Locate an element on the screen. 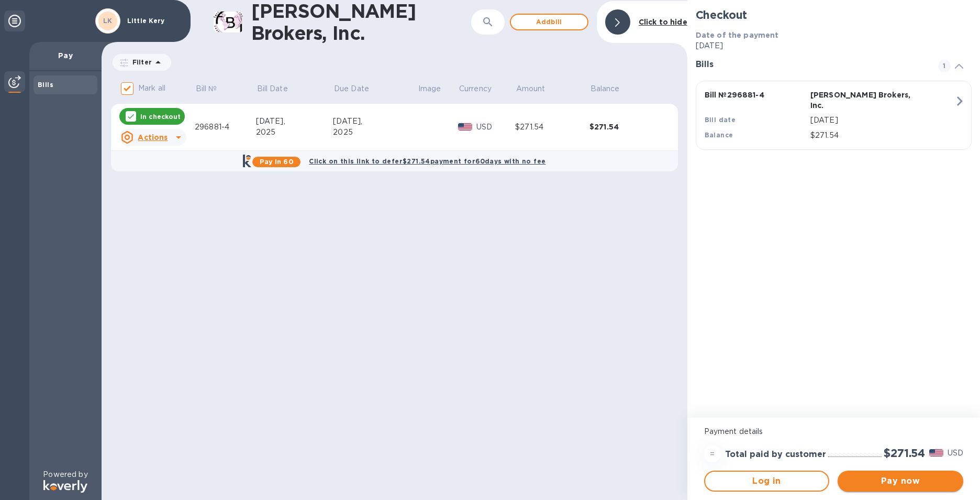  button: Log in is located at coordinates (767, 481).